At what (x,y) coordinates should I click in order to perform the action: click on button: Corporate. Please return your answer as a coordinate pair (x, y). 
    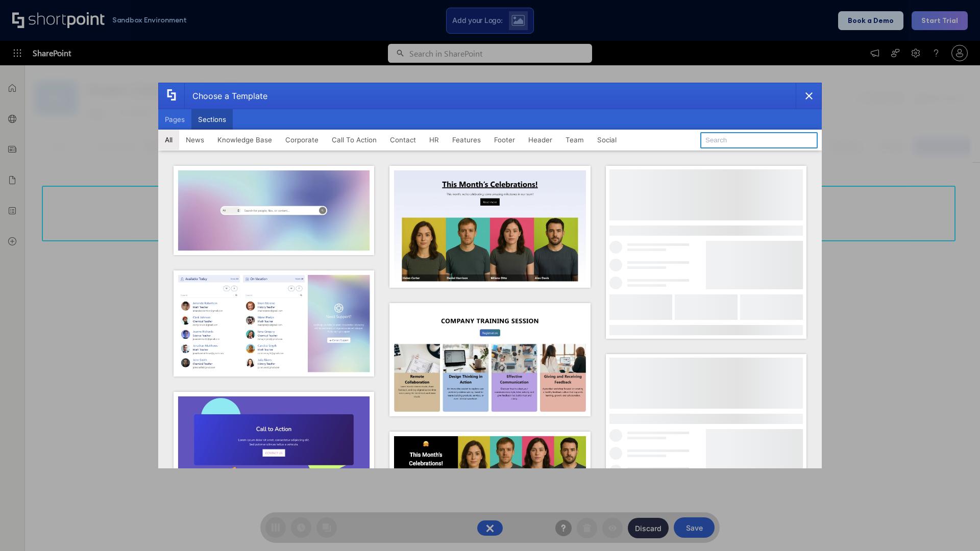
    Looking at the image, I should click on (301, 139).